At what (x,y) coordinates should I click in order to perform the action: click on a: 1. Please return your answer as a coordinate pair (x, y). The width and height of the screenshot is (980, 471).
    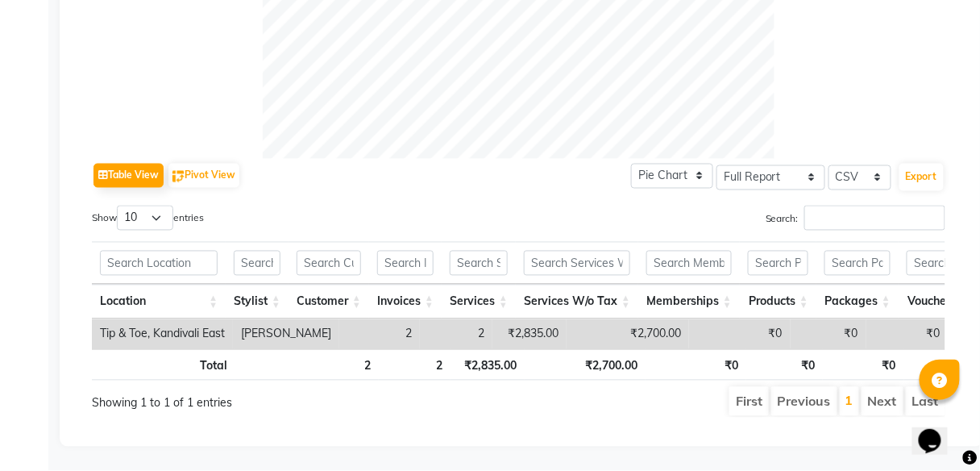
    Looking at the image, I should click on (849, 400).